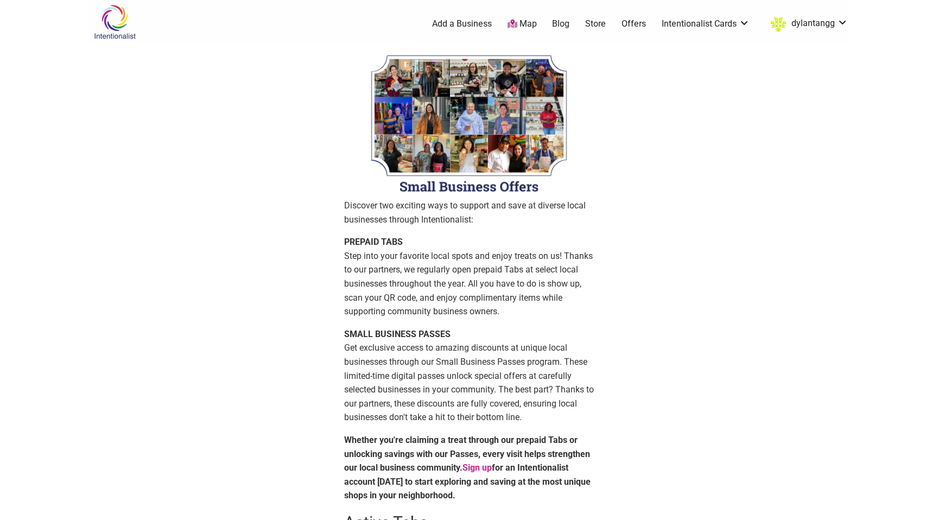  Describe the element at coordinates (477, 467) in the screenshot. I see `a: Sign up` at that location.